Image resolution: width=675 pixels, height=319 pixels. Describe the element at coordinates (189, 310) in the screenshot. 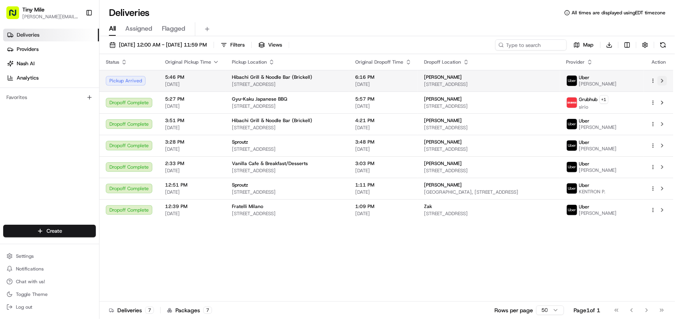

I see `div: Packages` at that location.